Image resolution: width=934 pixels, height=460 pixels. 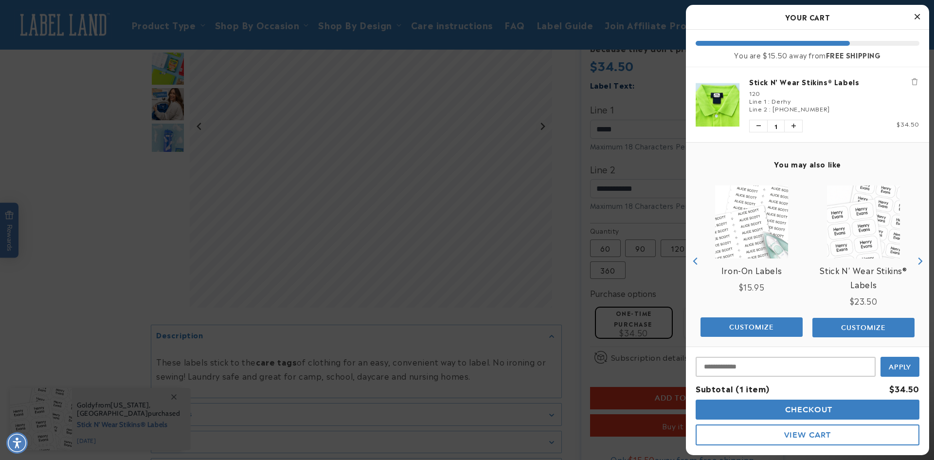 What do you see at coordinates (807, 164) in the screenshot?
I see `h4: You may also like` at bounding box center [807, 164].